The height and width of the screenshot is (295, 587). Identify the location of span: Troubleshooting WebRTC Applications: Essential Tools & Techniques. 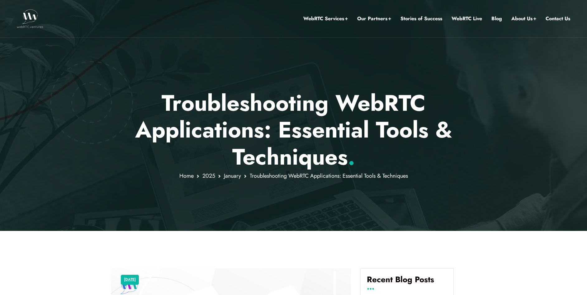
(329, 176).